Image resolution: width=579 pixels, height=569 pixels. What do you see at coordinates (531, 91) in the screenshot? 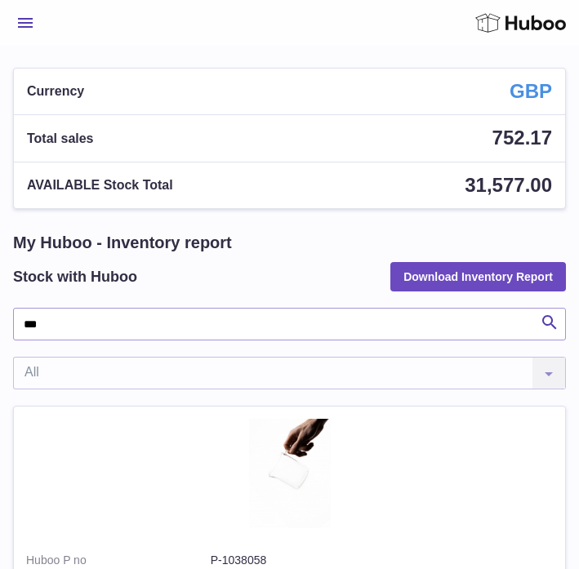
I see `strong: GBP` at bounding box center [531, 91].